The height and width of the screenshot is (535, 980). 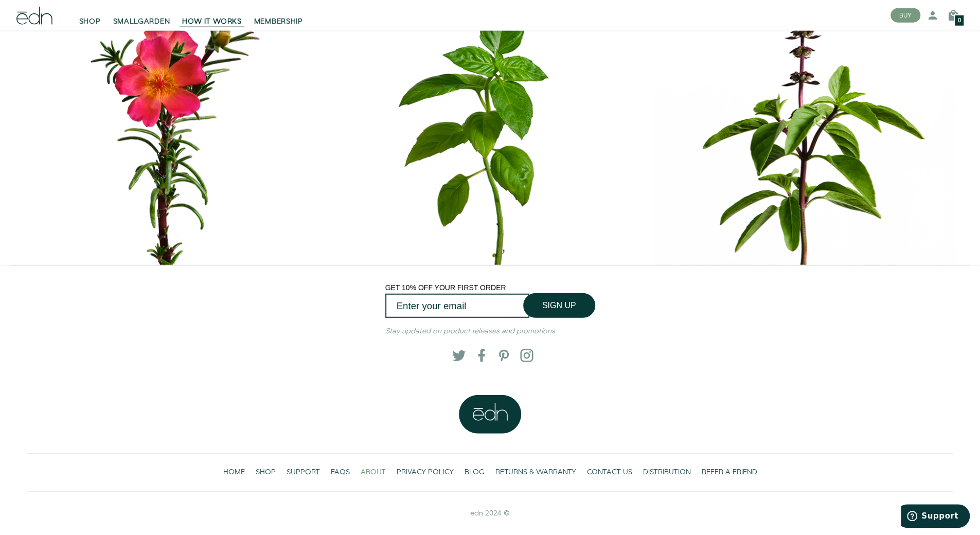 I want to click on span: Support, so click(x=39, y=12).